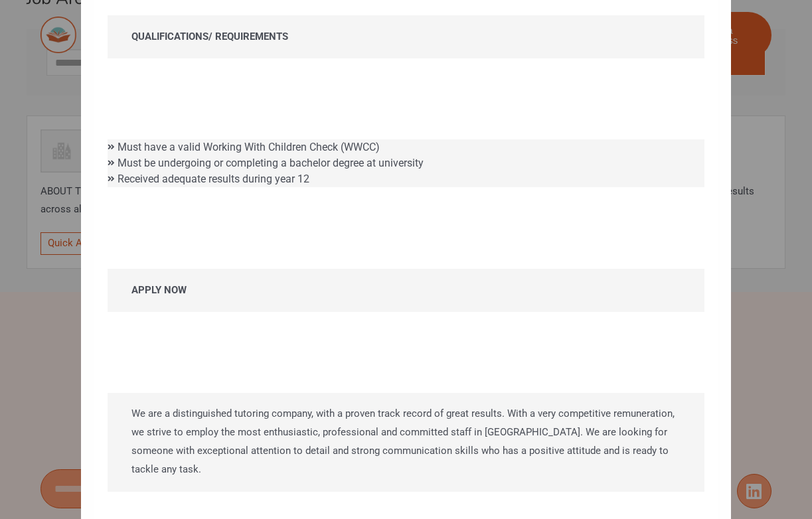  Describe the element at coordinates (406, 179) in the screenshot. I see `li: Received adequate results during year 12` at that location.